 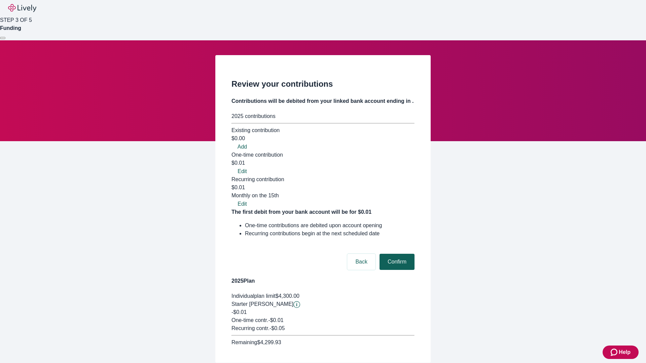 I want to click on span: $4,300.00, so click(x=287, y=296).